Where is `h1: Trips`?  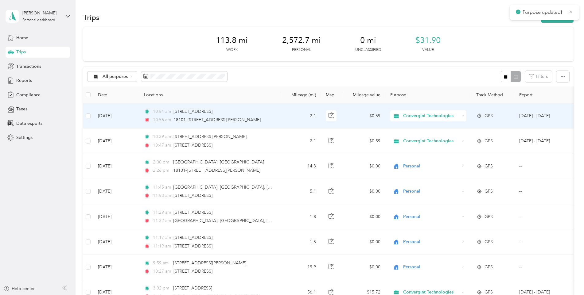
h1: Trips is located at coordinates (91, 17).